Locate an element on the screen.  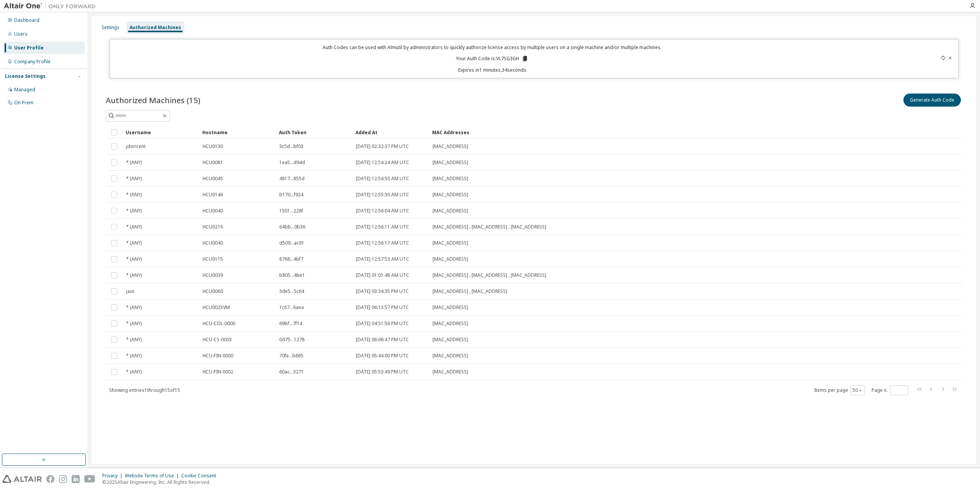
span: b805...4be1 is located at coordinates (292, 275).